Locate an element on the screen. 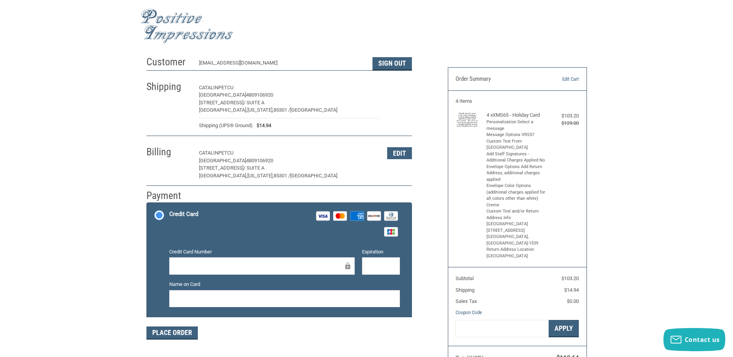 The width and height of the screenshot is (733, 357). li: Personalization Select a message is located at coordinates (516, 125).